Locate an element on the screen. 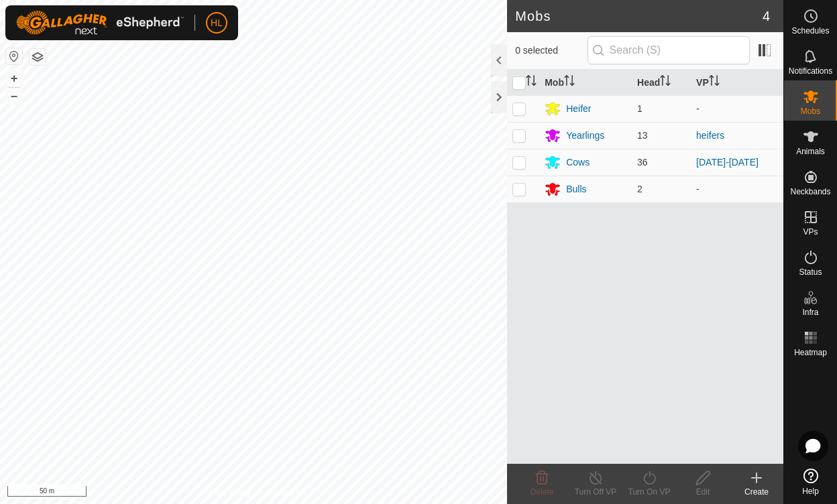 This screenshot has width=837, height=504. h2: Mobs is located at coordinates (638, 16).